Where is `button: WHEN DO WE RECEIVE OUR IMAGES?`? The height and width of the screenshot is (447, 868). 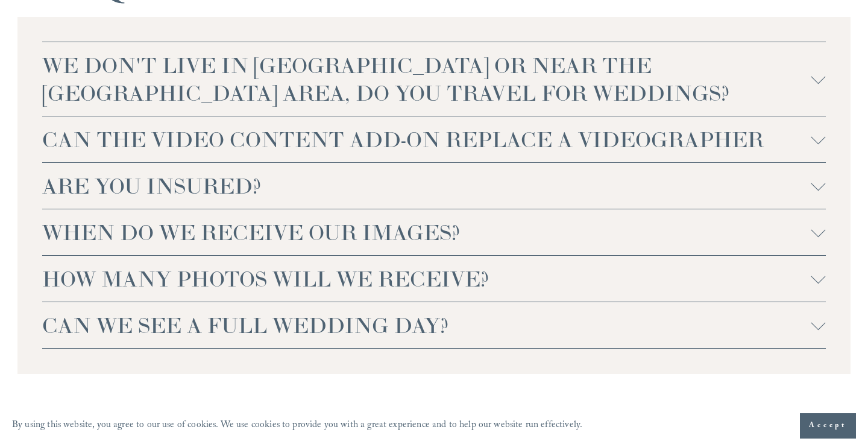 button: WHEN DO WE RECEIVE OUR IMAGES? is located at coordinates (433, 232).